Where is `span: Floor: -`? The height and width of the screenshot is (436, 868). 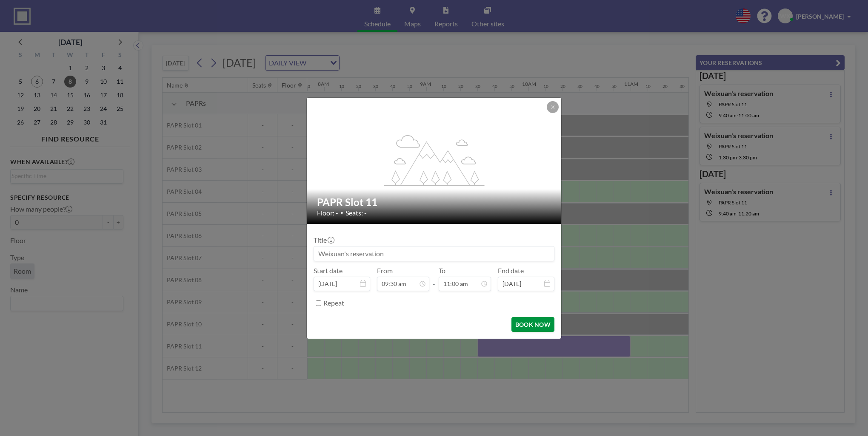 span: Floor: - is located at coordinates (327, 213).